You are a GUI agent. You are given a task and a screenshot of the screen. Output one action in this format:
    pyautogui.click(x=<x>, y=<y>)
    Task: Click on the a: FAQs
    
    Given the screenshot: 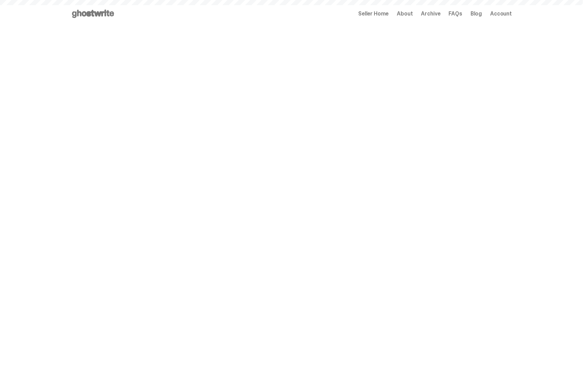 What is the action you would take?
    pyautogui.click(x=455, y=14)
    